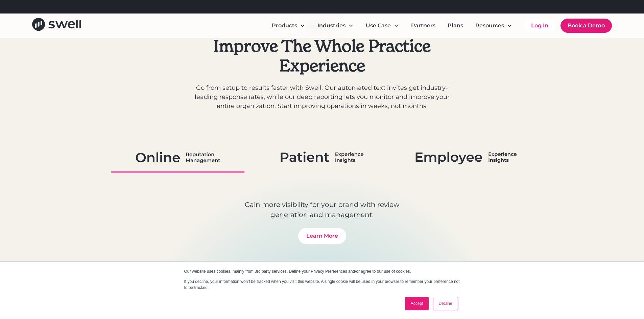 The width and height of the screenshot is (644, 319). What do you see at coordinates (322, 55) in the screenshot?
I see `h2: Improve The Whole Practice Experience` at bounding box center [322, 55].